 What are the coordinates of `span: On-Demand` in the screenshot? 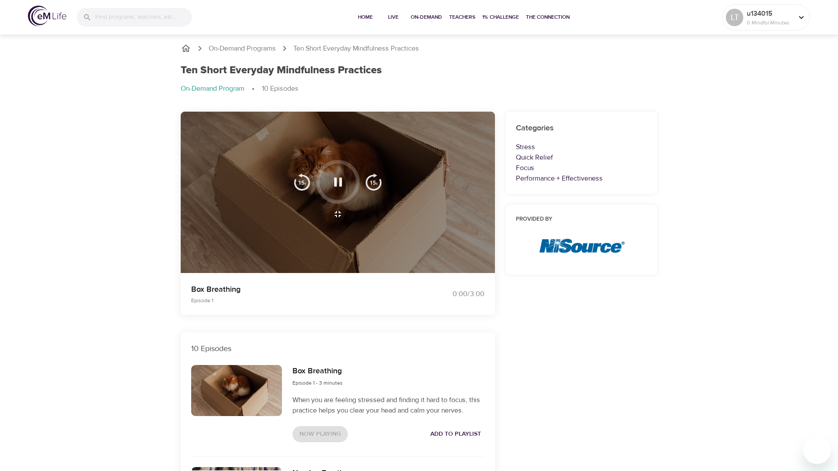 It's located at (426, 17).